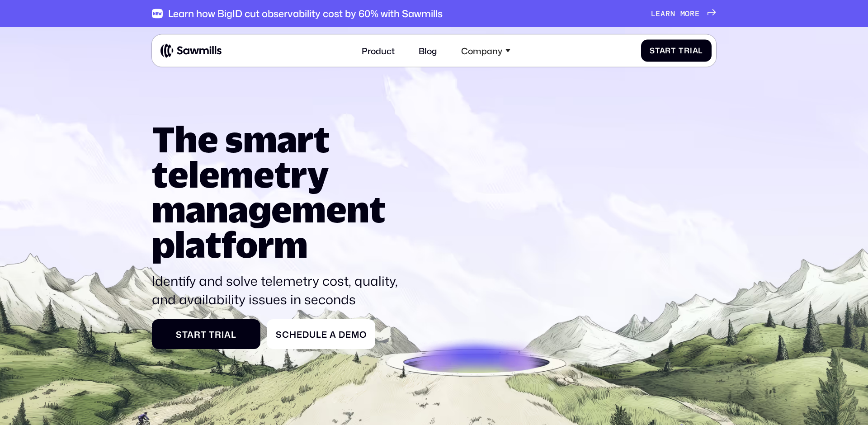  I want to click on a: Learn more, so click(683, 14).